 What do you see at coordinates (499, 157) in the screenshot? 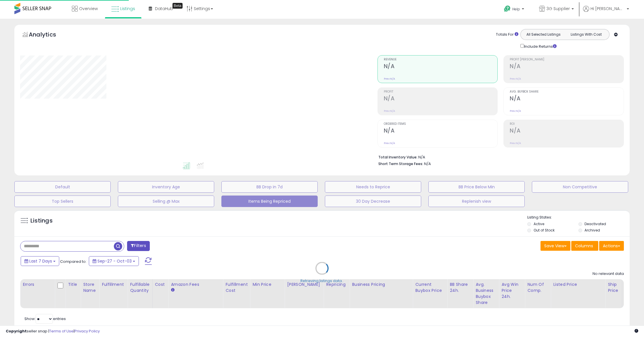
I see `li: N/A` at bounding box center [499, 157].